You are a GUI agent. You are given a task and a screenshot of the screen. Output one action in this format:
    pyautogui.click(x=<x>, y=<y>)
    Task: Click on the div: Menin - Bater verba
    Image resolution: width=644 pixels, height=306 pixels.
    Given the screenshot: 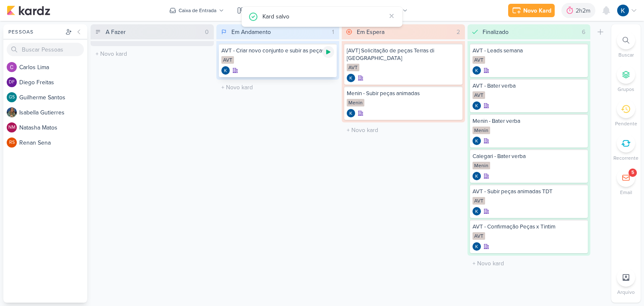 What is the action you would take?
    pyautogui.click(x=529, y=121)
    